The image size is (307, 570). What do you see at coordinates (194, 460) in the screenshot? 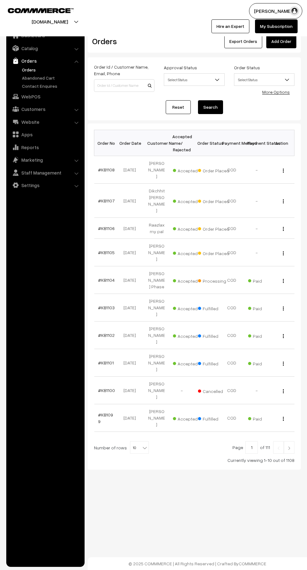
I see `div: Currently viewing 1-10 out of 1108` at bounding box center [194, 460].